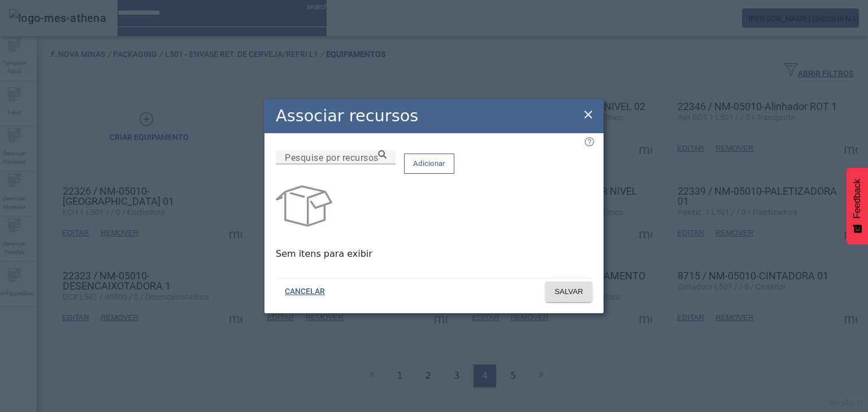  What do you see at coordinates (429, 164) in the screenshot?
I see `span: Adicionar` at bounding box center [429, 164].